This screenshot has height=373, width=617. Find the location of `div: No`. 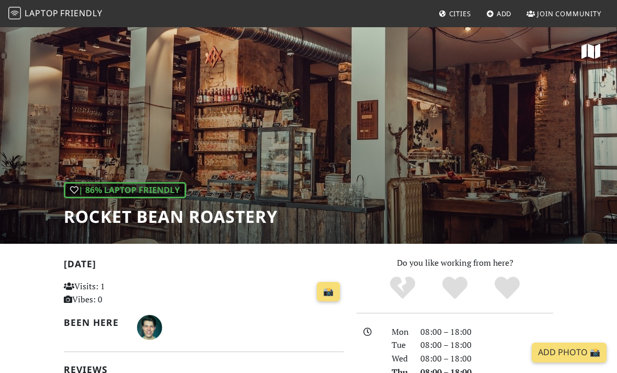

div: No is located at coordinates (403, 288).